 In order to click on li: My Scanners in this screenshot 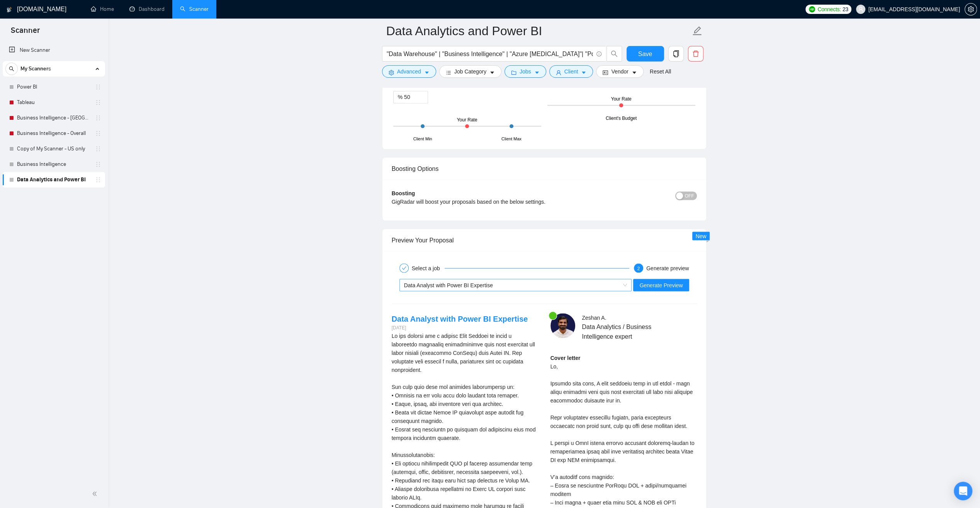, I will do `click(54, 124)`.